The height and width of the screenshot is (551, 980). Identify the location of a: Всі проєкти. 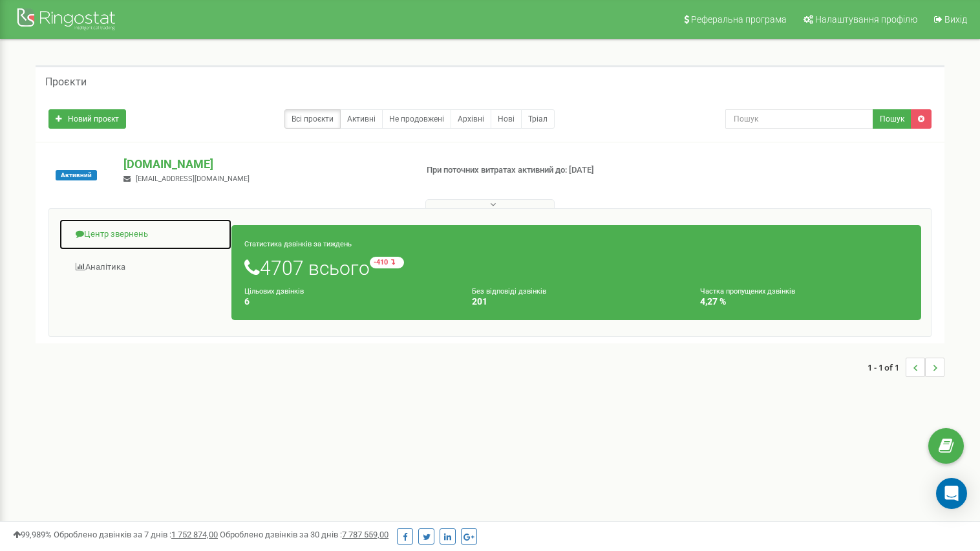
(313, 118).